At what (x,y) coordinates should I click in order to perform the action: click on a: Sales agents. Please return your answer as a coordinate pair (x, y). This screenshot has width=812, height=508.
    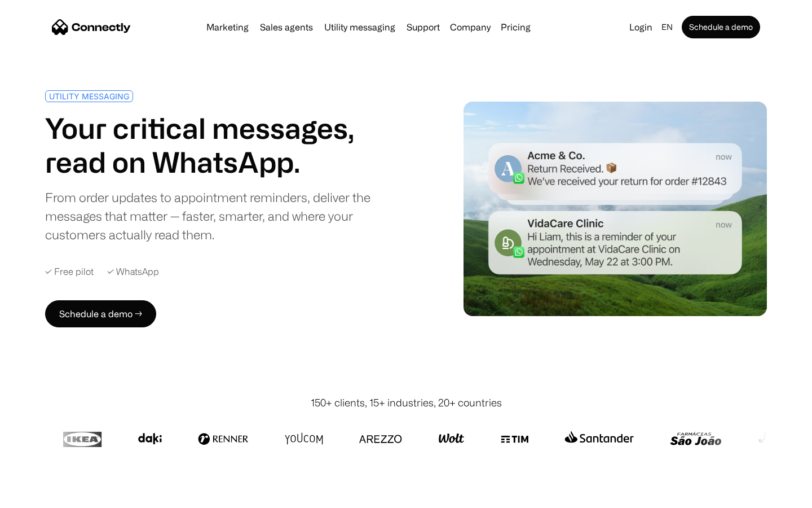
    Looking at the image, I should click on (287, 27).